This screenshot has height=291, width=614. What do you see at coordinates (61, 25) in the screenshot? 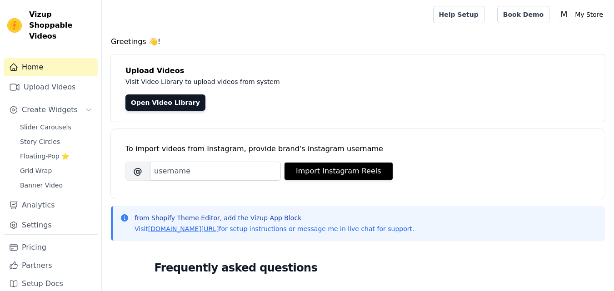
I see `span: Vizup Shoppable Videos` at bounding box center [61, 25].